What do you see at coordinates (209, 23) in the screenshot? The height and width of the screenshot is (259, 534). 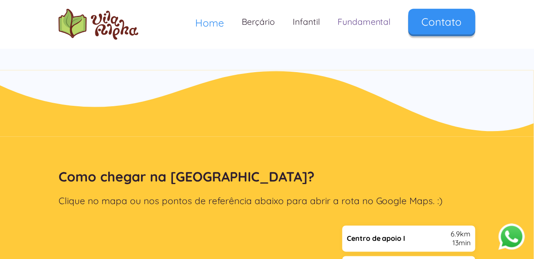 I see `span: Home` at bounding box center [209, 23].